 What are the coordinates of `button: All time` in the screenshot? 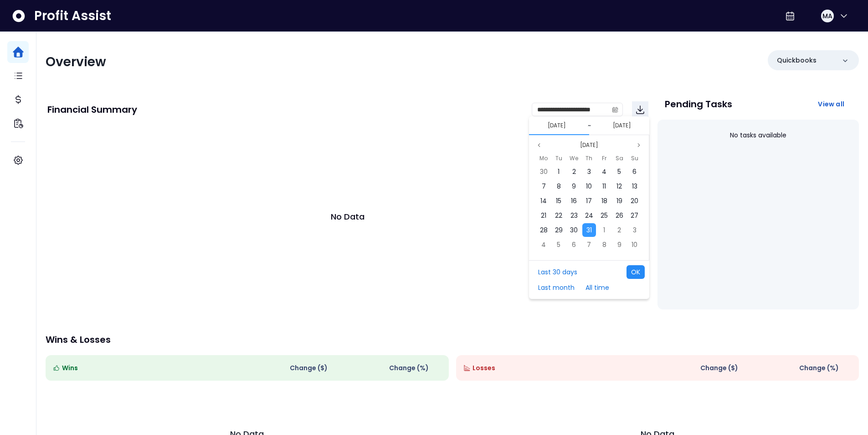 It's located at (598, 287).